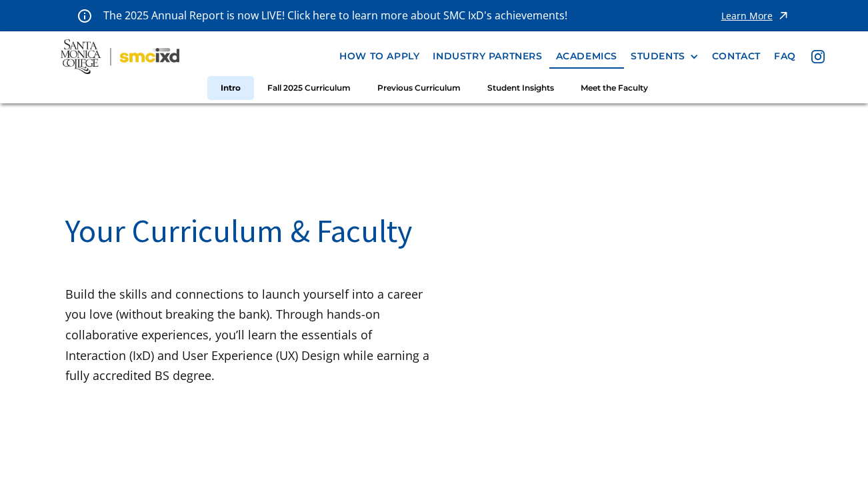  I want to click on a: contact, so click(736, 56).